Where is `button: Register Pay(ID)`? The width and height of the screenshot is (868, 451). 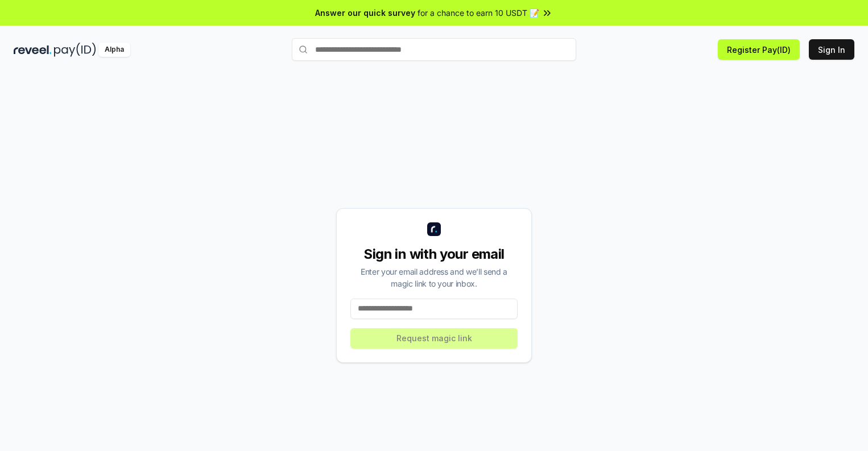 button: Register Pay(ID) is located at coordinates (758, 49).